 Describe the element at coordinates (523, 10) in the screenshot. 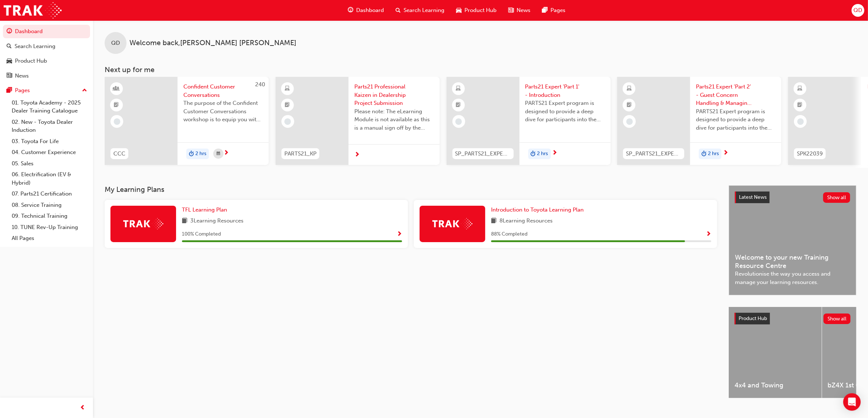

I see `span: News` at that location.